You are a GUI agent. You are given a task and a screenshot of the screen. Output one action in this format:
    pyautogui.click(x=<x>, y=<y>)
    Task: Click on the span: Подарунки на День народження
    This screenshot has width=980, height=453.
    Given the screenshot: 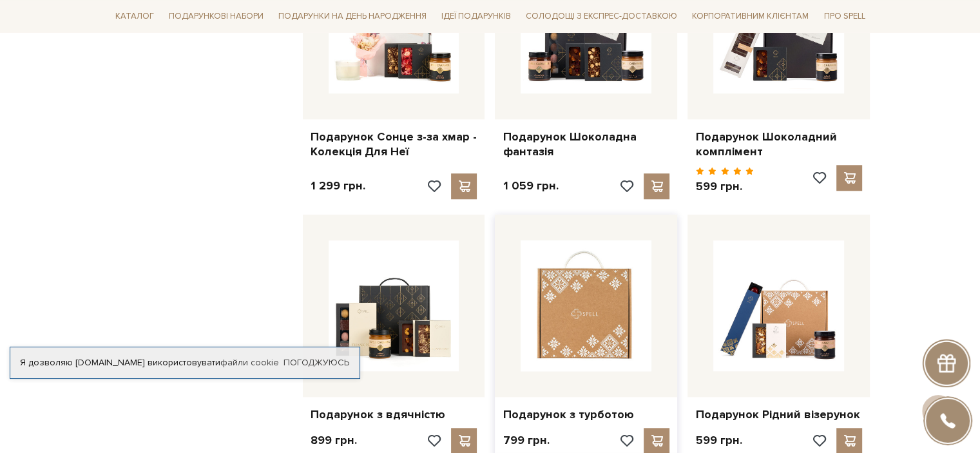 What is the action you would take?
    pyautogui.click(x=353, y=16)
    